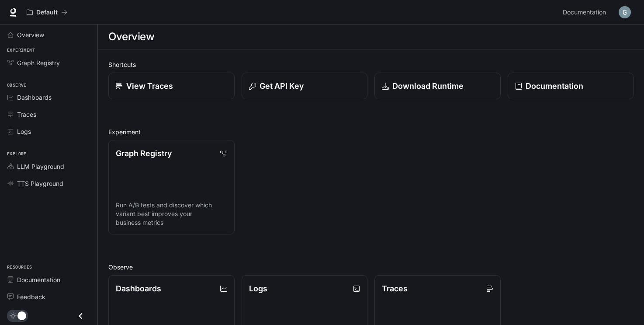 Image resolution: width=644 pixels, height=325 pixels. What do you see at coordinates (304, 86) in the screenshot?
I see `button: Get API Key` at bounding box center [304, 86].